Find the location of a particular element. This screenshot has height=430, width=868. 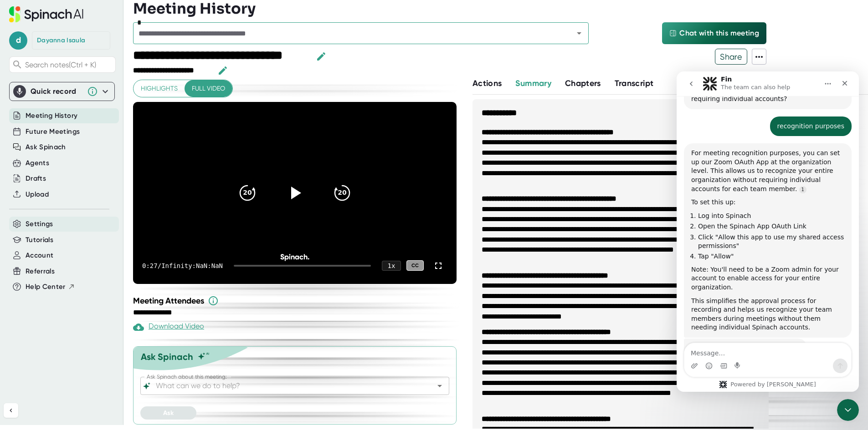

button: Send a message… is located at coordinates (164, 295).